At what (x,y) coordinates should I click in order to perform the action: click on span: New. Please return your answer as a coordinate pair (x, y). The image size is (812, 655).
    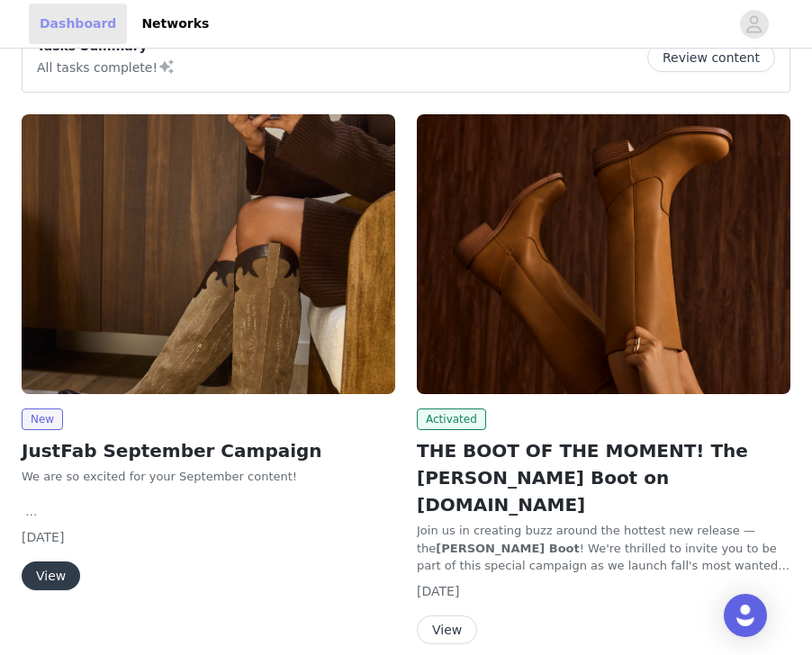
    Looking at the image, I should click on (42, 419).